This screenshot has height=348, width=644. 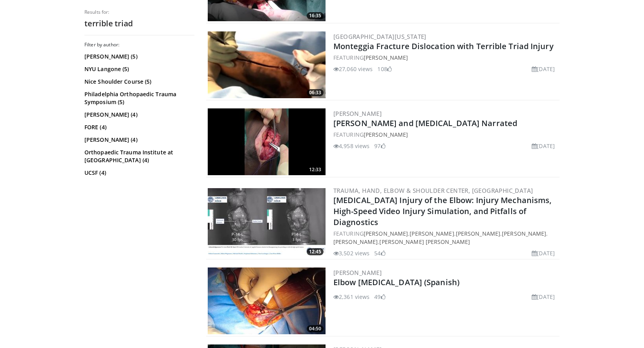 I want to click on a: FORE (4), so click(x=138, y=127).